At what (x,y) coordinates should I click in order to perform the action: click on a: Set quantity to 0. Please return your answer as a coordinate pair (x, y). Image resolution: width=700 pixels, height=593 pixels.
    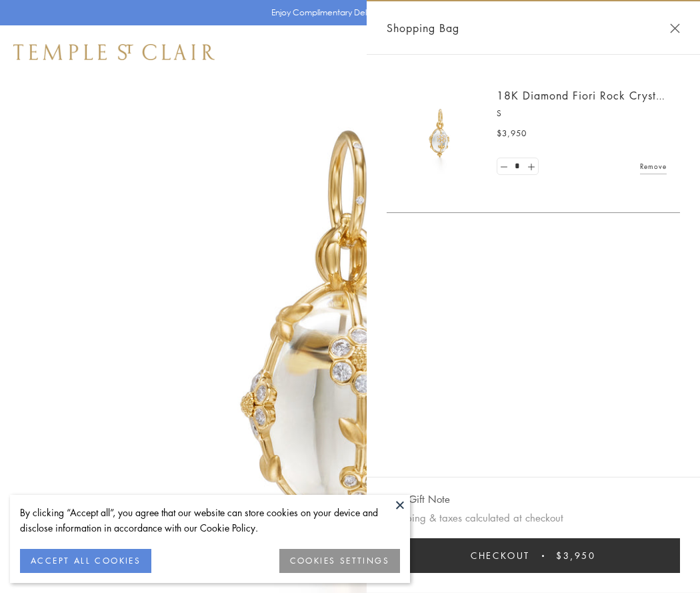
    Looking at the image, I should click on (504, 166).